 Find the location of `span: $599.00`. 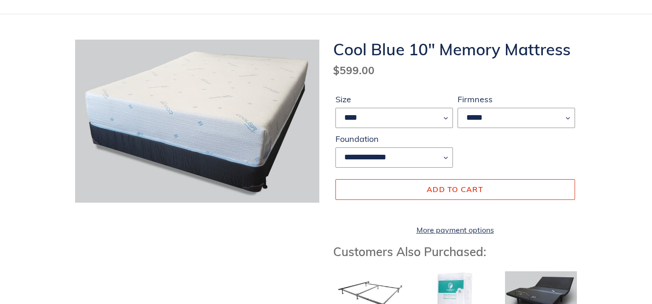

span: $599.00 is located at coordinates (354, 70).